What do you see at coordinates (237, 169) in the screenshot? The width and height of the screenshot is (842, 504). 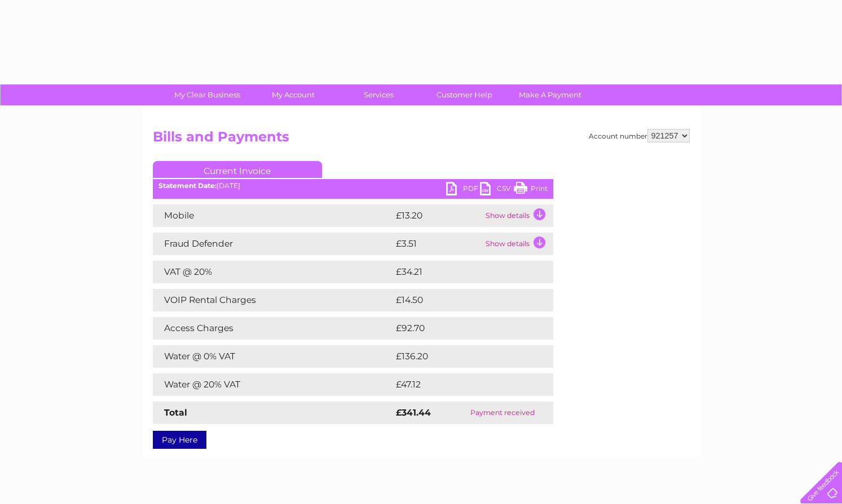 I see `a: Current Invoice` at bounding box center [237, 169].